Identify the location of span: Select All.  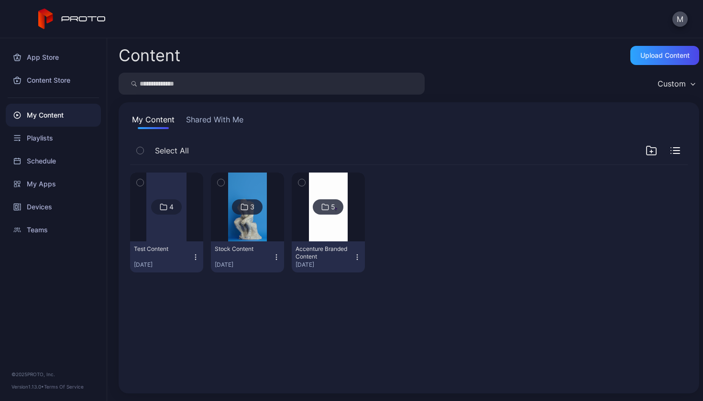
(172, 151).